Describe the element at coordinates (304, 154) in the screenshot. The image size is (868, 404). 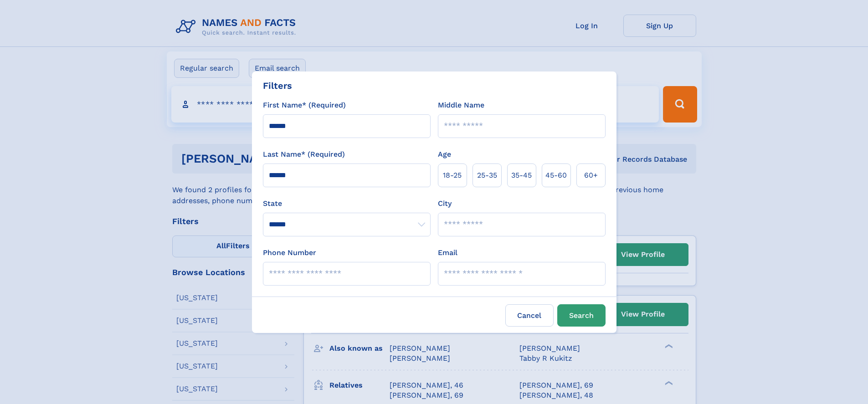
I see `label: Last Name* (Required)` at that location.